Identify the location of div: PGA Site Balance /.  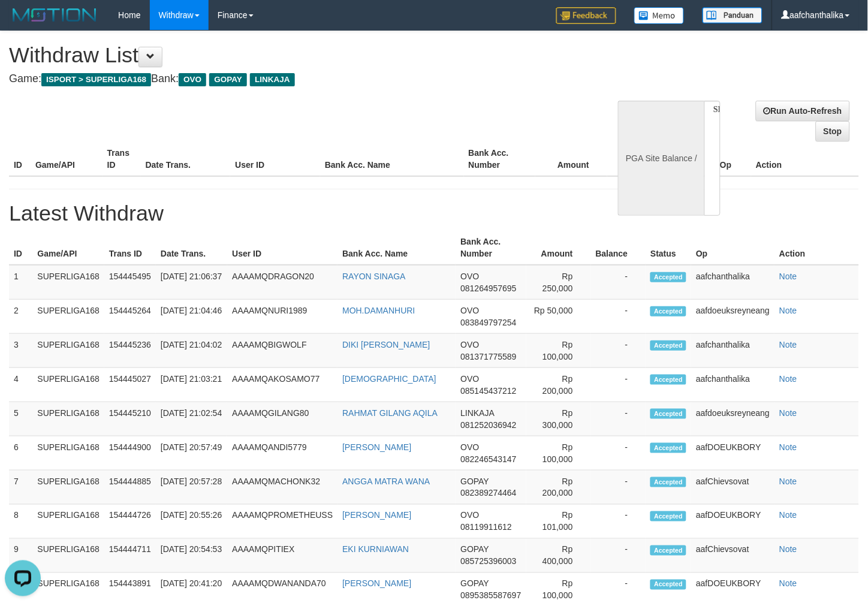
(661, 158).